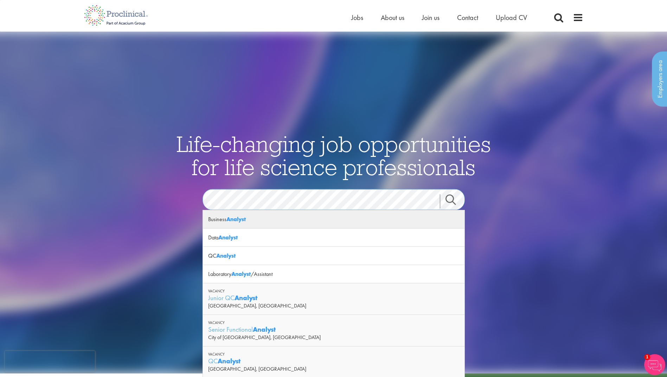  I want to click on a: Contact, so click(467, 18).